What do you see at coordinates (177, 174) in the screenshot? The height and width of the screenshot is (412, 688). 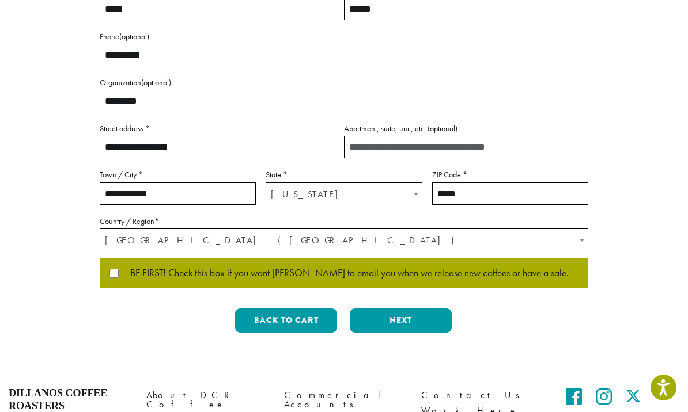 I see `label: Town / City` at bounding box center [177, 174].